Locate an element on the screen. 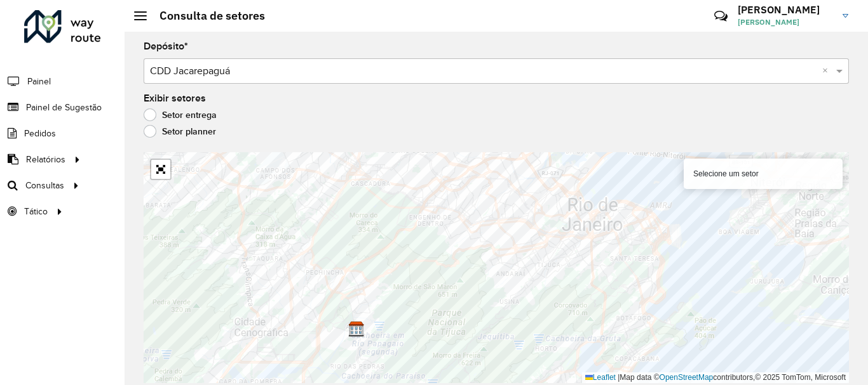 The image size is (868, 385). label: Depósito is located at coordinates (166, 46).